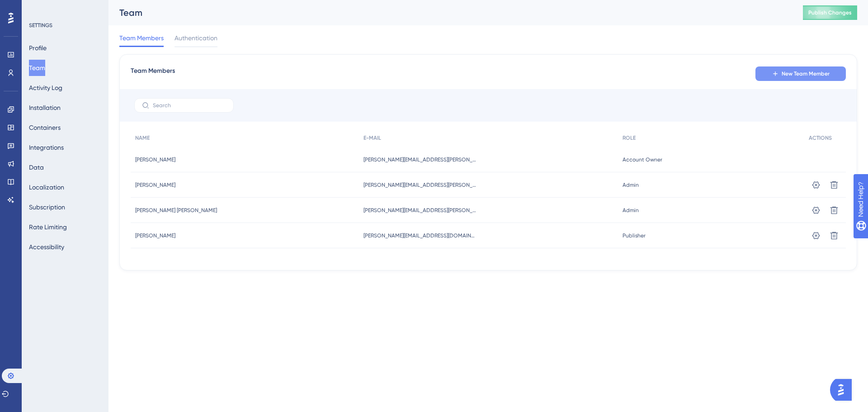  What do you see at coordinates (629, 138) in the screenshot?
I see `span: ROLE` at bounding box center [629, 138].